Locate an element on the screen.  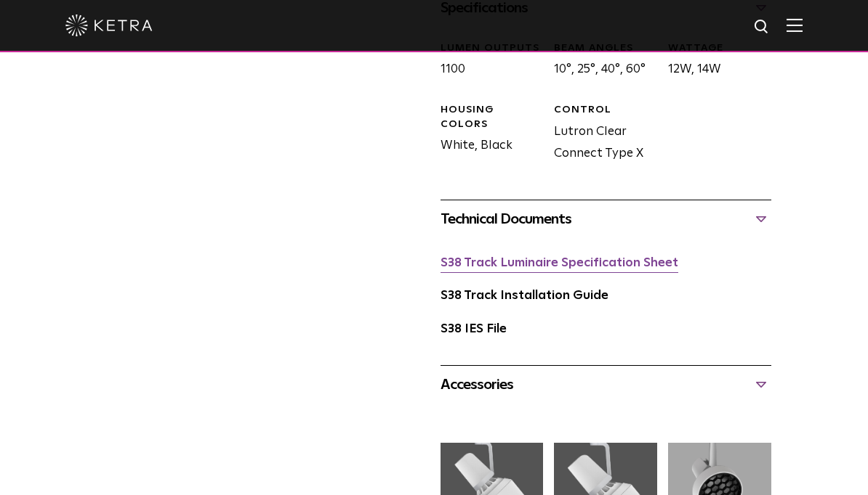
div: Accessories is located at coordinates (605, 384).